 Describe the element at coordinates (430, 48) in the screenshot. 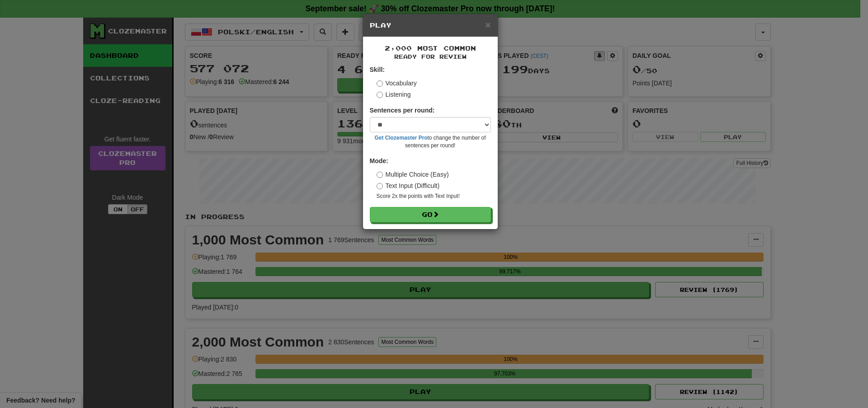

I see `span: 2,000 Most Common` at that location.